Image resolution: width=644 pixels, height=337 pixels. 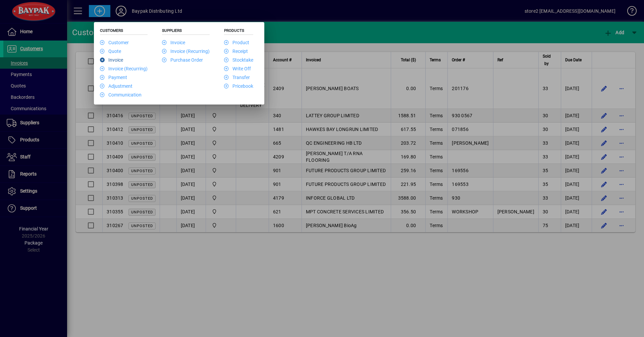 What do you see at coordinates (116, 86) in the screenshot?
I see `a: Adjustment` at bounding box center [116, 86].